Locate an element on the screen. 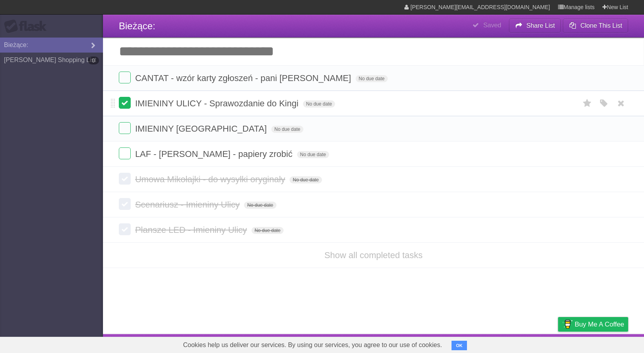  span: IMIENINY ULICY - Sprawozdanie do Kingi is located at coordinates (218, 103).